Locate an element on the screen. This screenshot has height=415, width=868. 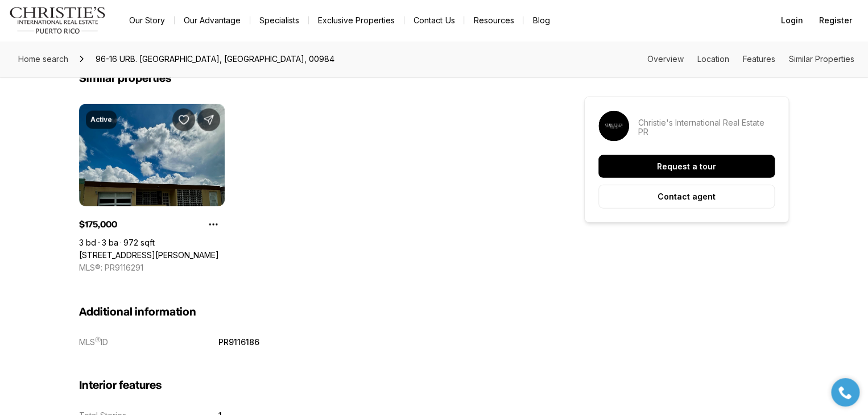
button: Login is located at coordinates (792, 20).